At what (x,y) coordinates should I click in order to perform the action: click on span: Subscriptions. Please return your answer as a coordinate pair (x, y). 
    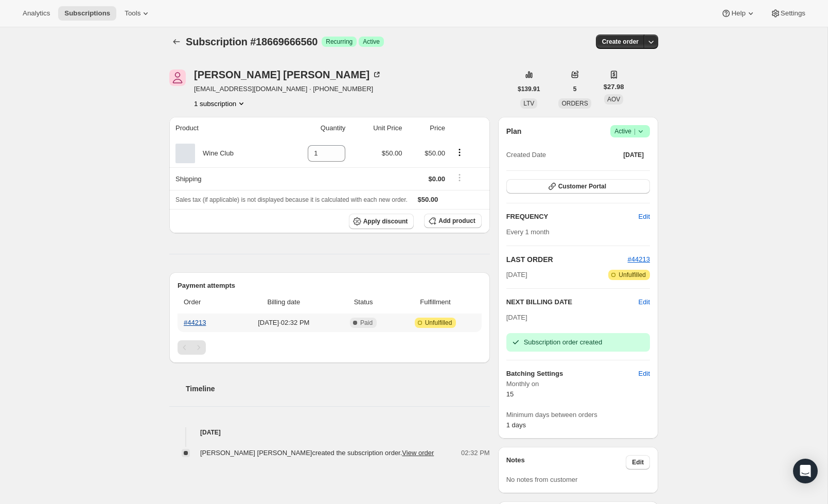
    Looking at the image, I should click on (87, 14).